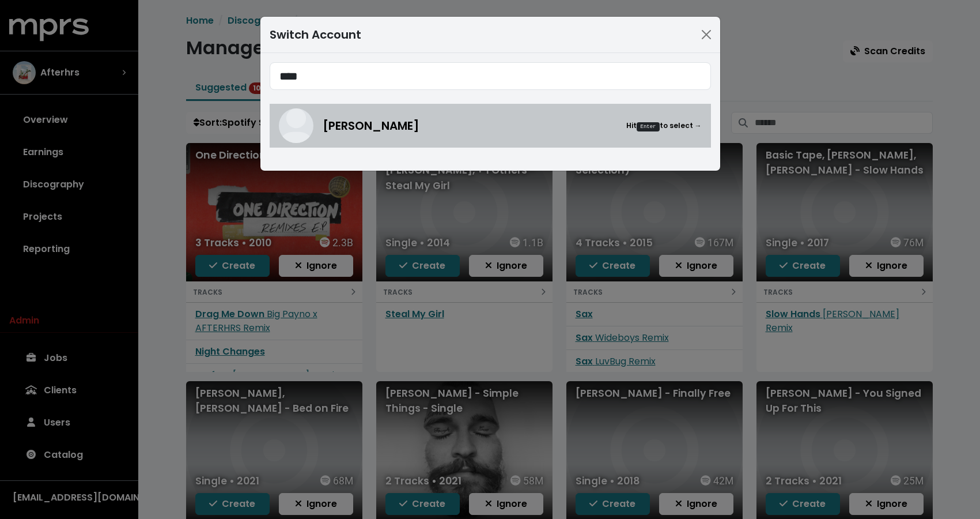 The image size is (980, 519). What do you see at coordinates (297, 126) in the screenshot?
I see `img: Jeff Gunnell` at bounding box center [297, 126].